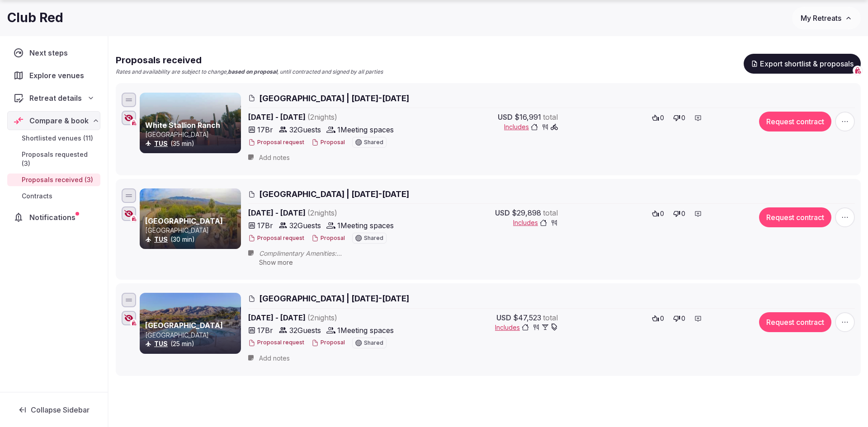 The image size is (868, 427). Describe the element at coordinates (59, 159) in the screenshot. I see `span: Proposals requested (3)` at that location.